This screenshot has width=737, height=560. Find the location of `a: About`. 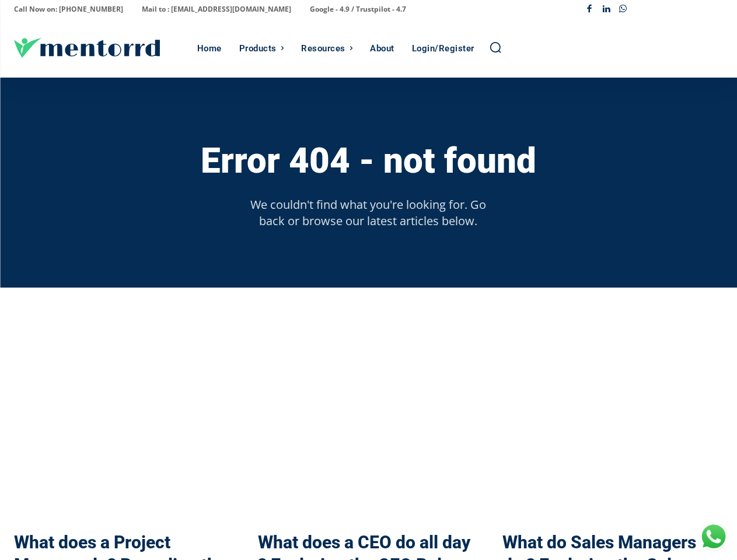

a: About is located at coordinates (382, 49).